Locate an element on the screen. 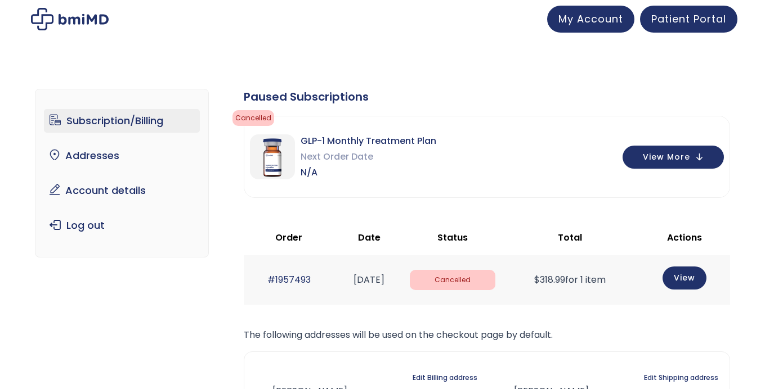  span: Actions is located at coordinates (684, 237).